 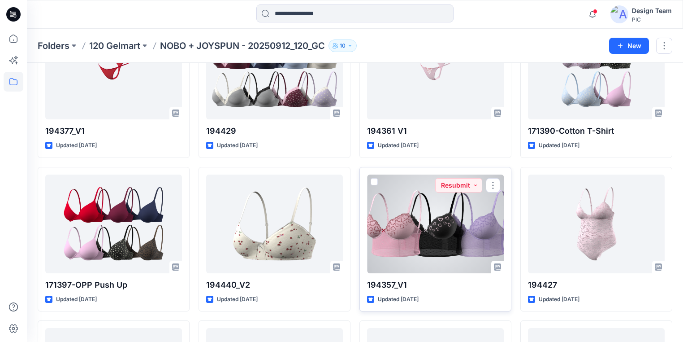 What do you see at coordinates (435, 131) in the screenshot?
I see `p: 194361 V1` at bounding box center [435, 131].